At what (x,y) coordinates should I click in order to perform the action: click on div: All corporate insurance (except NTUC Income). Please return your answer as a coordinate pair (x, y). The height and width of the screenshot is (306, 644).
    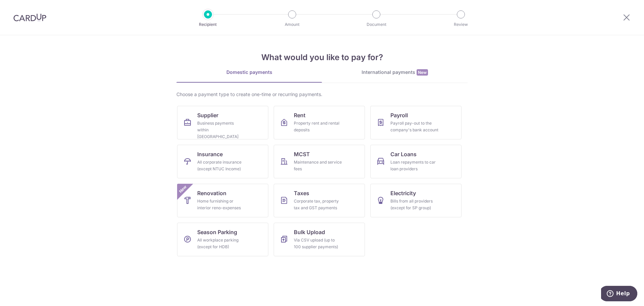
    Looking at the image, I should click on (221, 165).